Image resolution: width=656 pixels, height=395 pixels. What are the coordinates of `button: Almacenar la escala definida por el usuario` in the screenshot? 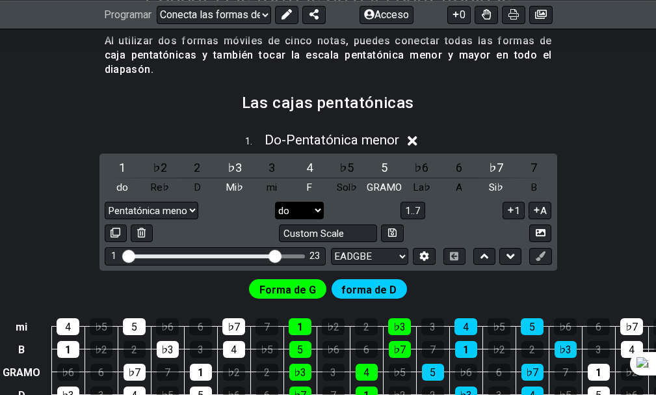 It's located at (392, 233).